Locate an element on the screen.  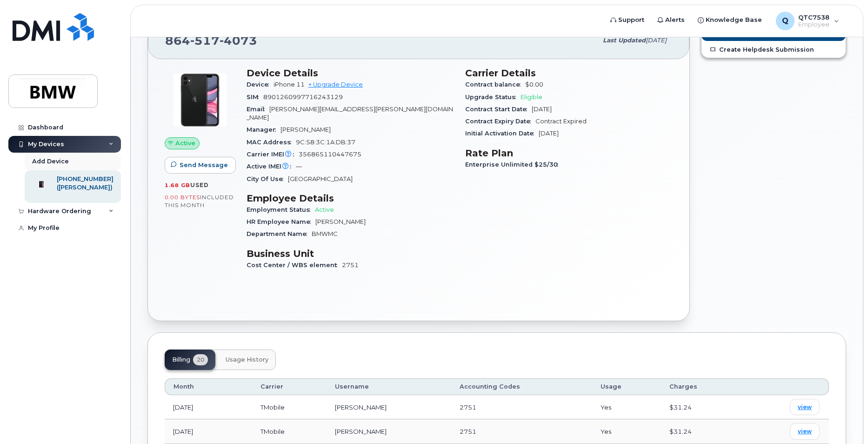
span: Active IMEI is located at coordinates (271, 166).